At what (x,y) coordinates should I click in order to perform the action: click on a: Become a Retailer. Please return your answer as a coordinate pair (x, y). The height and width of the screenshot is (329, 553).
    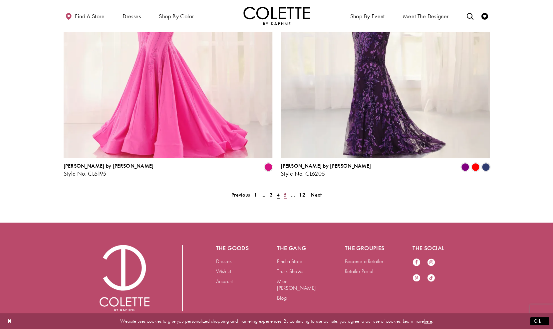
    Looking at the image, I should click on (364, 261).